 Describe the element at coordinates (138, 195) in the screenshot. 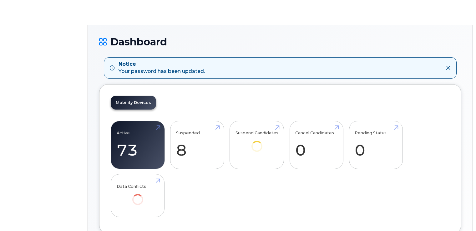

I see `a: Data Conflicts` at that location.